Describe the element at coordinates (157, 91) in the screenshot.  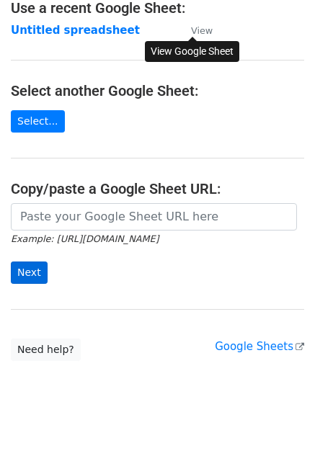
I see `h4: Select another Google Sheet:` at that location.